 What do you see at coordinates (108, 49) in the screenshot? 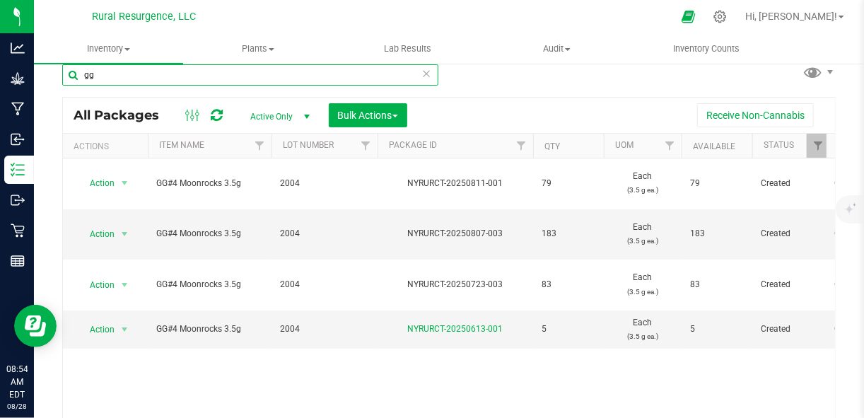
I see `span: Inventory` at bounding box center [108, 49].